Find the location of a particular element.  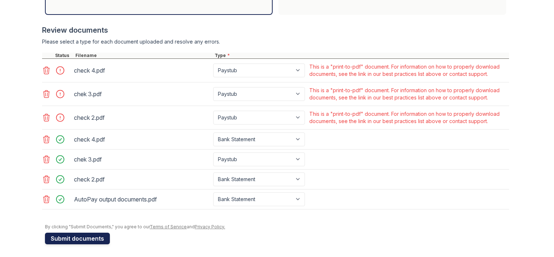

div: Please select a type for each document uploaded and resolve any errors. is located at coordinates (276, 42).